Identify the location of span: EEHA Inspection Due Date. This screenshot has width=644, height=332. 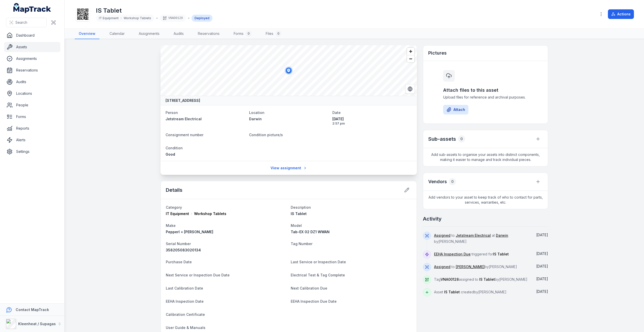
(314, 301).